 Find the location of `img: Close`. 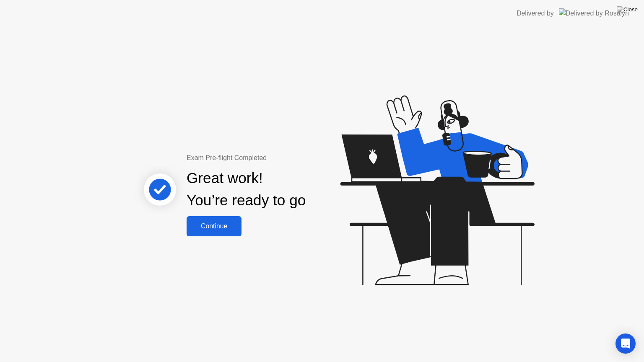

img: Close is located at coordinates (627, 10).